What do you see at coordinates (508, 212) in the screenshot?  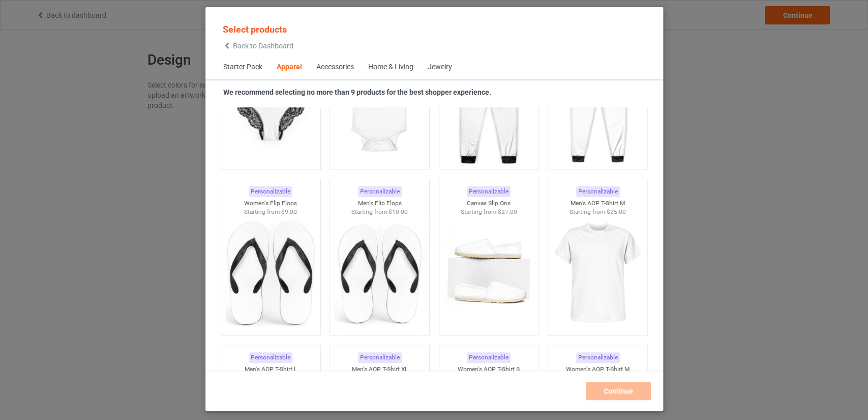 I see `span: $27.00` at bounding box center [508, 212].